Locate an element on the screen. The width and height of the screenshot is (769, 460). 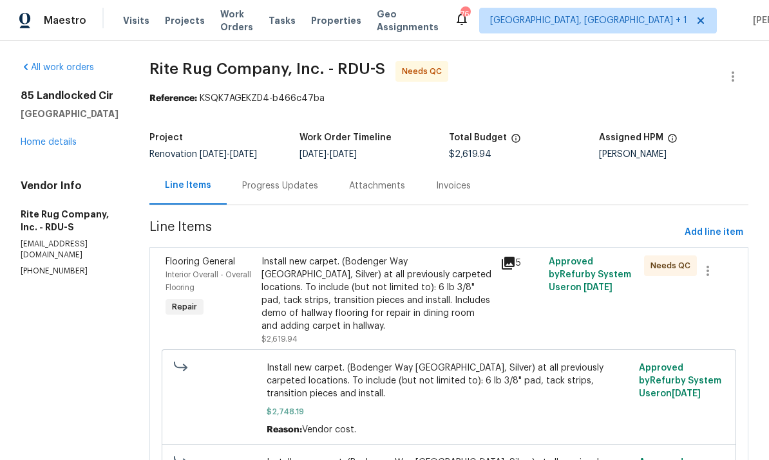
div: Attachments is located at coordinates (377, 186).